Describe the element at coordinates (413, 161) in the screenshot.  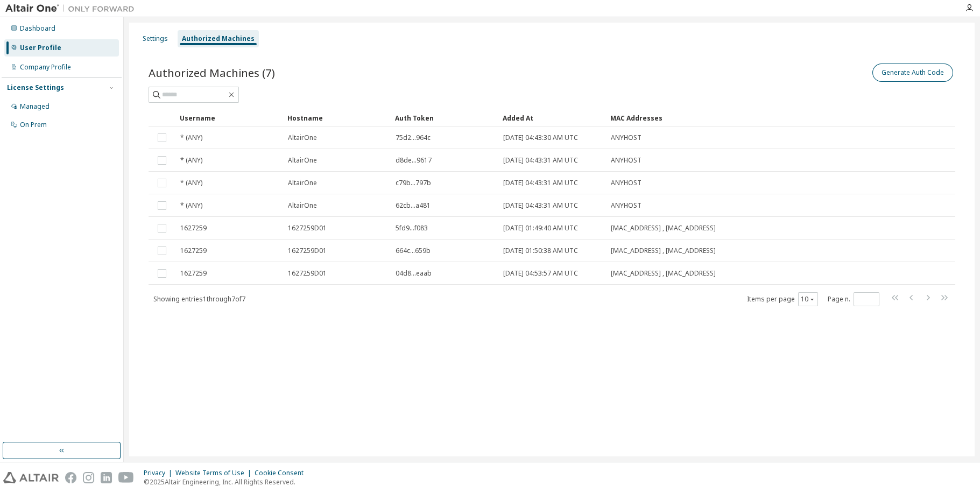
I see `span: d8de...9617` at that location.